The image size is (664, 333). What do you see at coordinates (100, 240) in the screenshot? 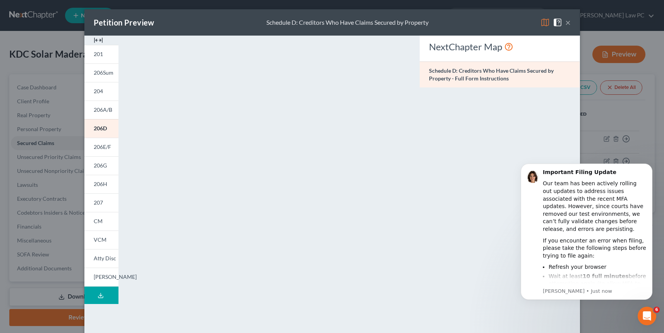
I see `span: VCM` at bounding box center [100, 240].